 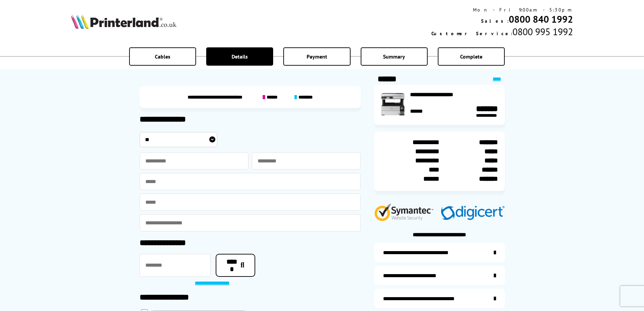 I want to click on span: Sales:, so click(x=495, y=21).